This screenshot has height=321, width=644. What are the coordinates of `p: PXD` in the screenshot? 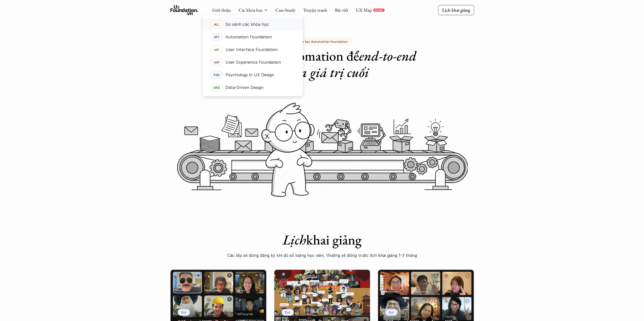 It's located at (217, 75).